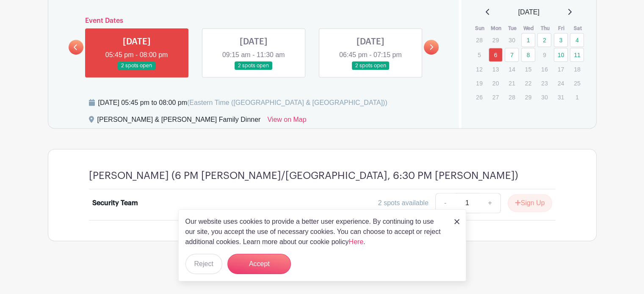 This screenshot has height=294, width=644. What do you see at coordinates (115, 203) in the screenshot?
I see `div: Security Team` at bounding box center [115, 203].